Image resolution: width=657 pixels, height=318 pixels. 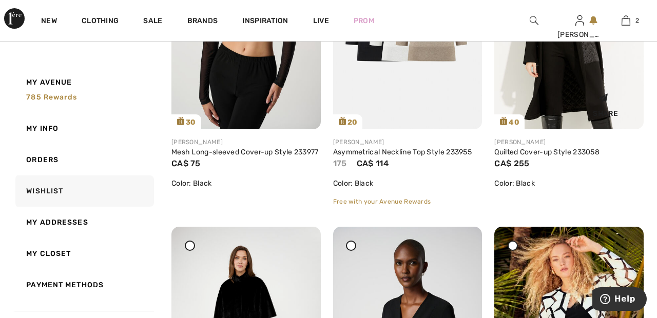 What do you see at coordinates (49, 82) in the screenshot?
I see `span: My Avenue` at bounding box center [49, 82].